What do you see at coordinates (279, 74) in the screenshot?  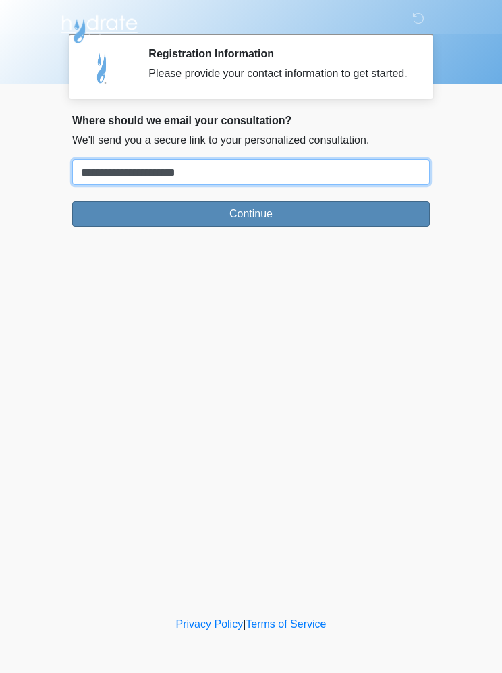 I see `div: Please provide your contact information to get started.` at bounding box center [279, 74].